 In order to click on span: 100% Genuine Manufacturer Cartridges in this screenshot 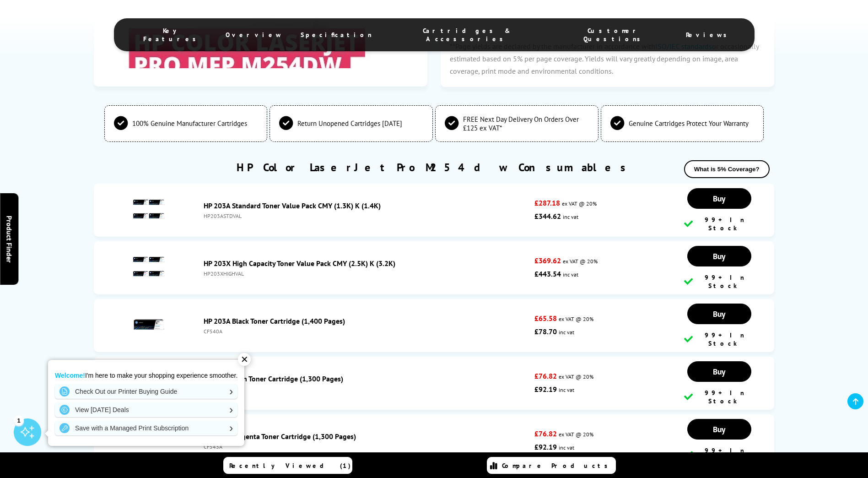, I will do `click(189, 123)`.